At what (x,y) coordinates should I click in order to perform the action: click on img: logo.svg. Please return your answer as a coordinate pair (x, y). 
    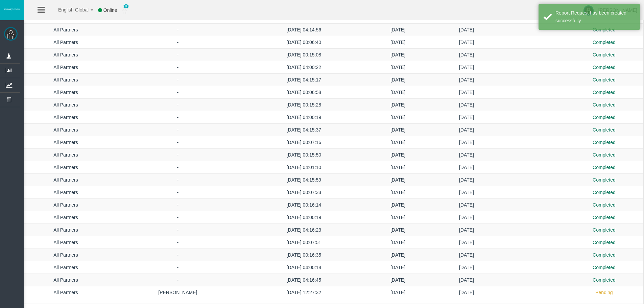
    Looking at the image, I should click on (12, 9).